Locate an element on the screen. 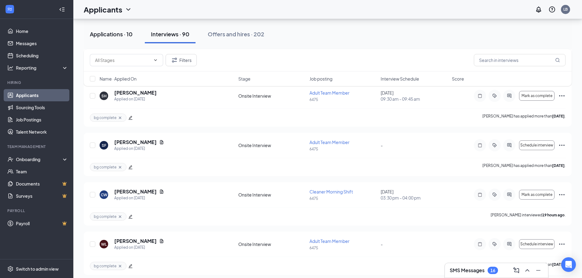 Image resolution: width=582 pixels, height=278 pixels. a: Scheduling is located at coordinates (42, 56).